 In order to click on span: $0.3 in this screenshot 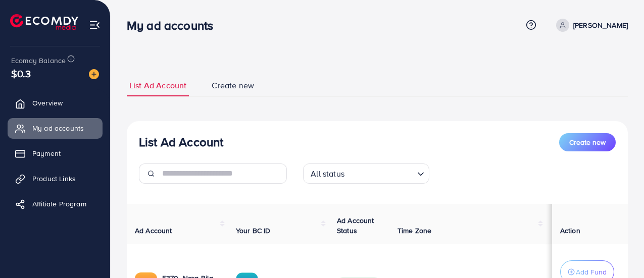, I will do `click(21, 73)`.